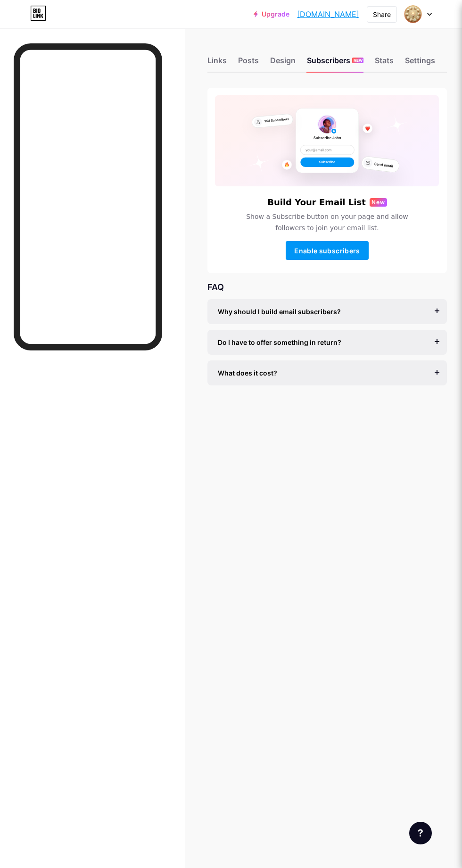  I want to click on div: Posts, so click(248, 63).